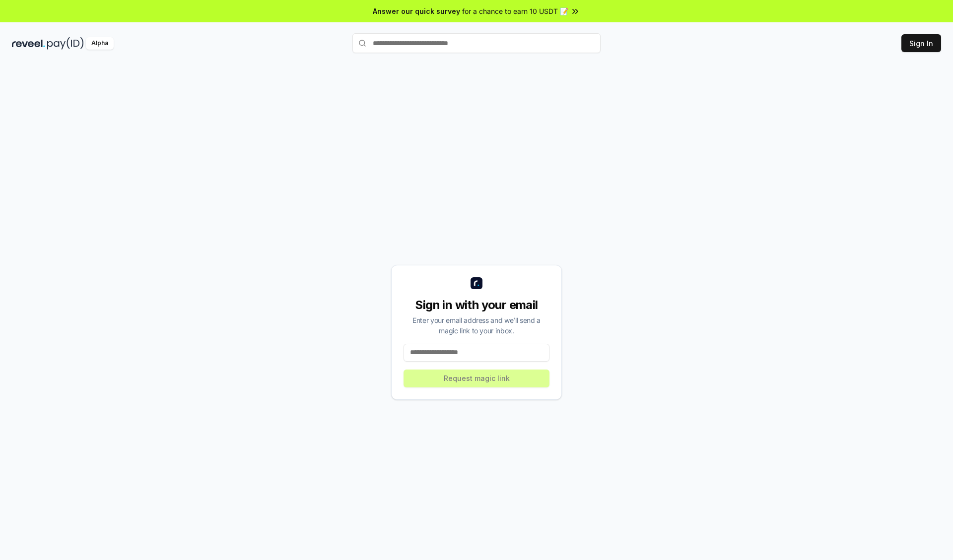 The image size is (953, 560). What do you see at coordinates (100, 43) in the screenshot?
I see `div: Alpha` at bounding box center [100, 43].